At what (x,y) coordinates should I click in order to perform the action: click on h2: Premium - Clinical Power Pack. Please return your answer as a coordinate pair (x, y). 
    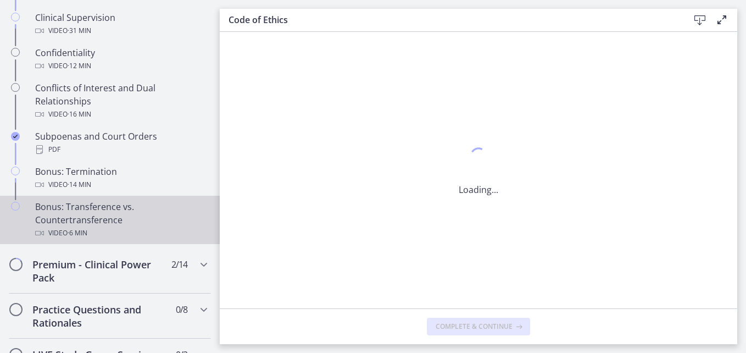
    Looking at the image, I should click on (99, 271).